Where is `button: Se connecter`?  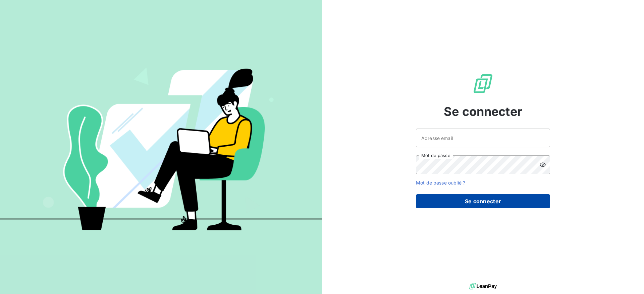 button: Se connecter is located at coordinates (483, 201).